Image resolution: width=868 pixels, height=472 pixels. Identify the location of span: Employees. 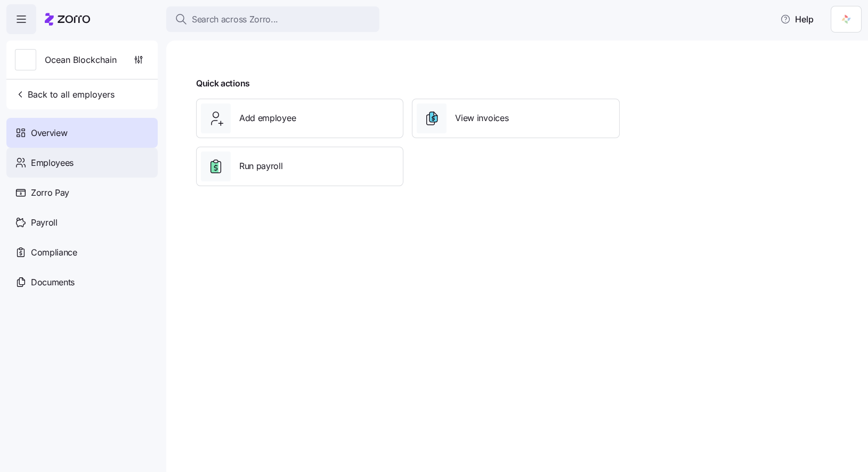
(52, 163).